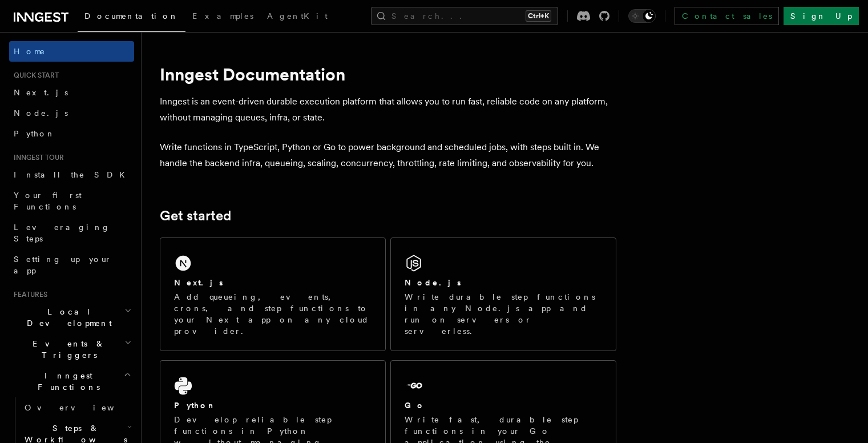  Describe the element at coordinates (62, 233) in the screenshot. I see `span: Leveraging Steps` at that location.